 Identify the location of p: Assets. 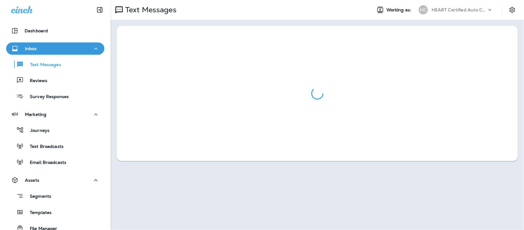
(32, 180).